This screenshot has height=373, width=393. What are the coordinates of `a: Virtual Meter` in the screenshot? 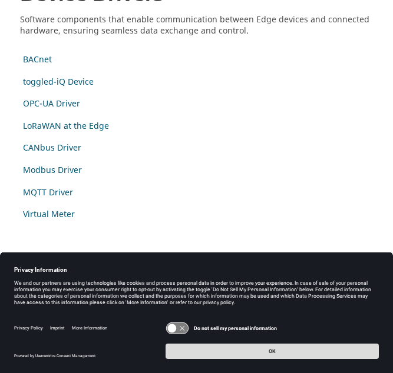 It's located at (49, 214).